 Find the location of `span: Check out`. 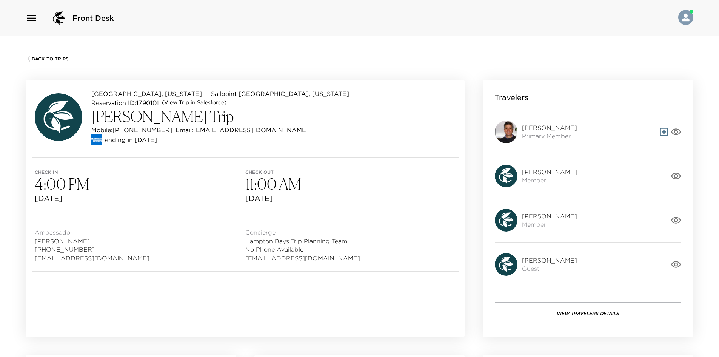

span: Check out is located at coordinates (351, 172).